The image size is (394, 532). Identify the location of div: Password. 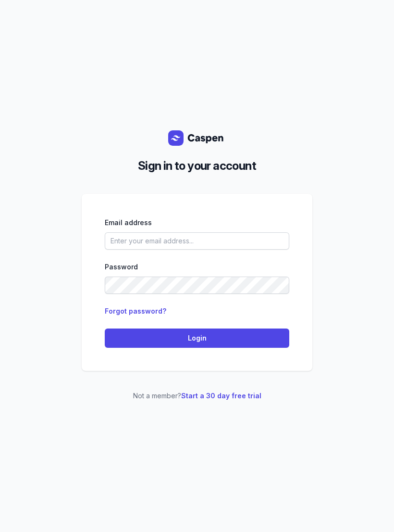
(197, 267).